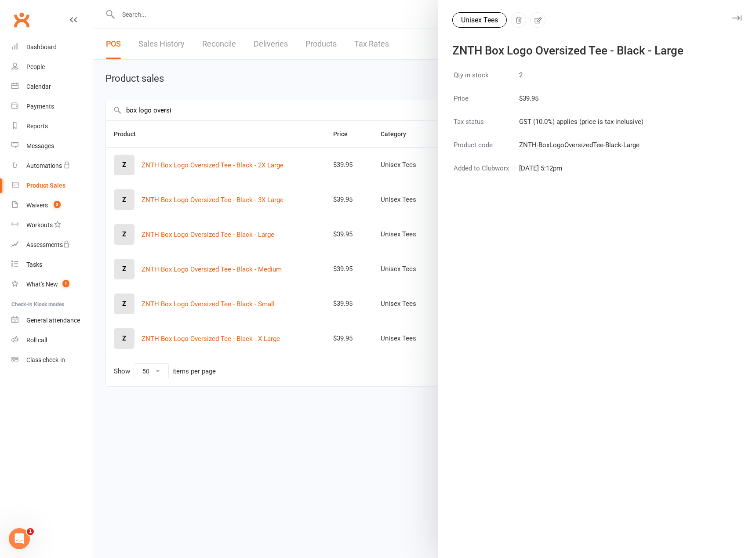 The height and width of the screenshot is (558, 756). Describe the element at coordinates (52, 106) in the screenshot. I see `a: Payments` at that location.